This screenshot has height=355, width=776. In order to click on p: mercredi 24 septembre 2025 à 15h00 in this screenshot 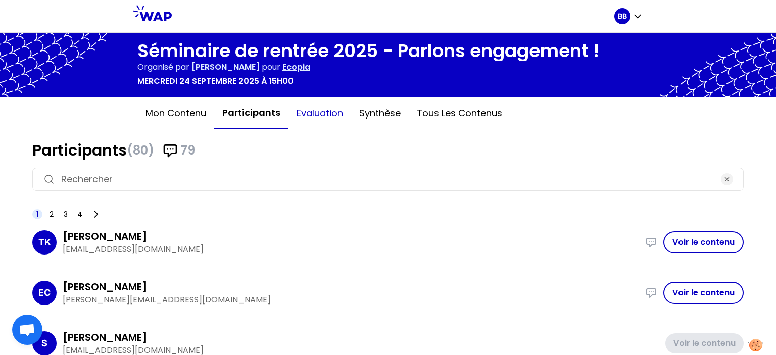, I will do `click(215, 81)`.